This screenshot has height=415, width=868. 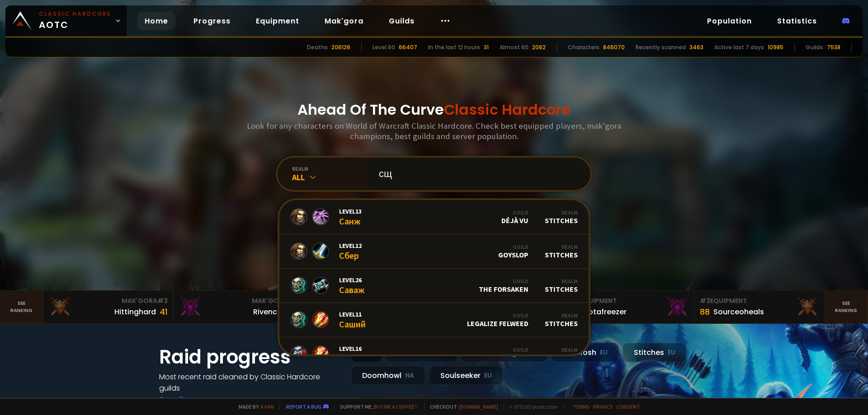 I want to click on div: Санж, so click(x=350, y=217).